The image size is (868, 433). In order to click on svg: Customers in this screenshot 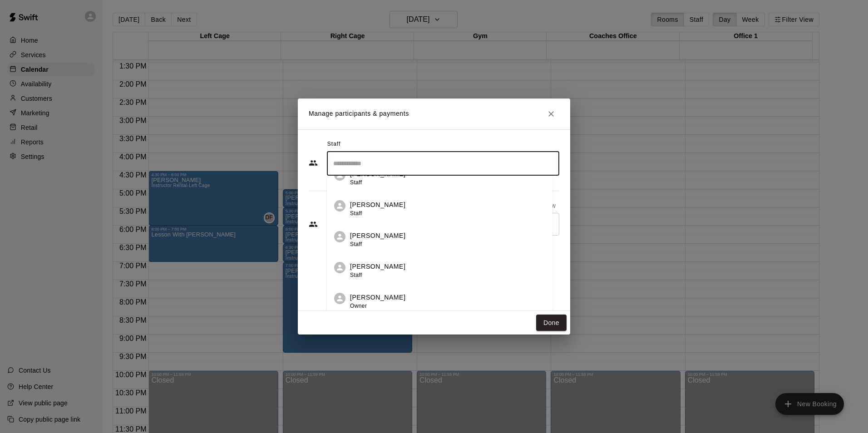, I will do `click(313, 224)`.